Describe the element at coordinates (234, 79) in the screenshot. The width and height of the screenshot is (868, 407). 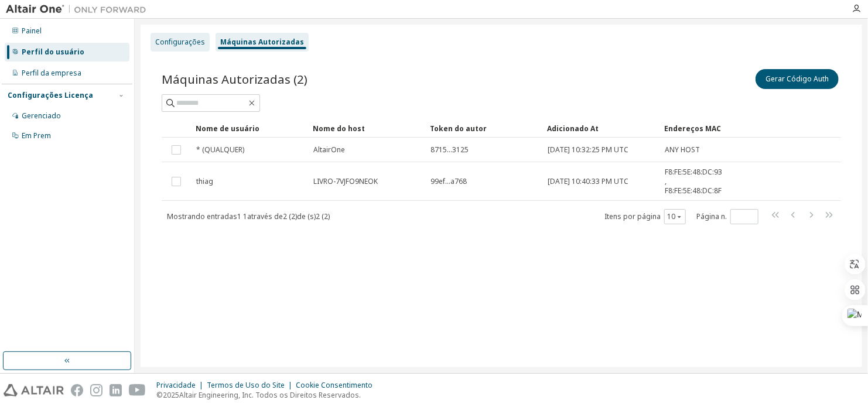
I see `span: Máquinas Autorizadas (2)` at that location.